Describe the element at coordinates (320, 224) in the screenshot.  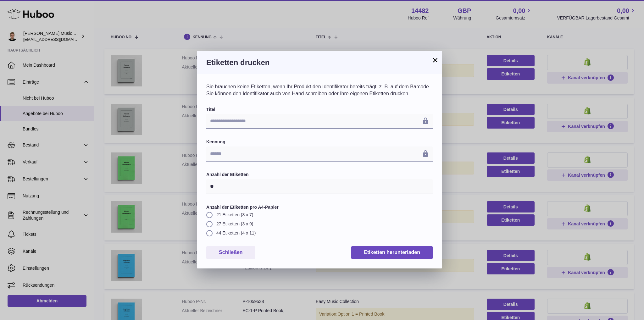
I see `label: 27 Etiketten (3 x 9)` at that location.